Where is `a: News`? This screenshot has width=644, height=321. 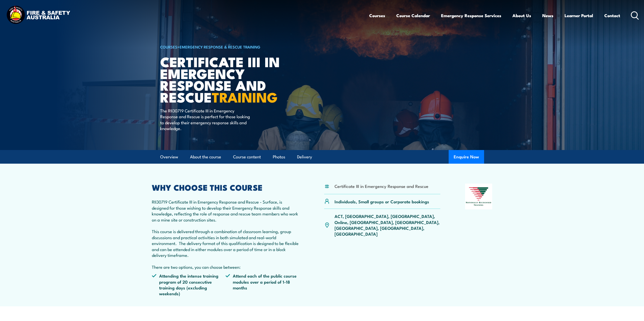
a: News is located at coordinates (547, 16).